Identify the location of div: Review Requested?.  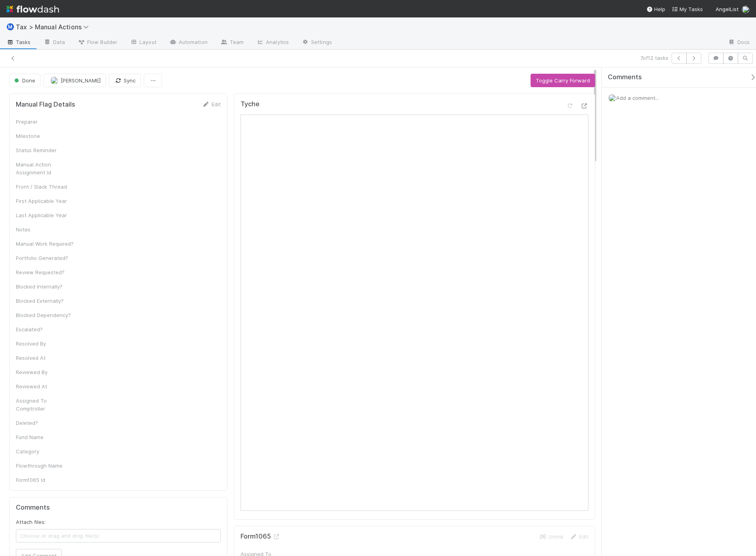
(46, 272).